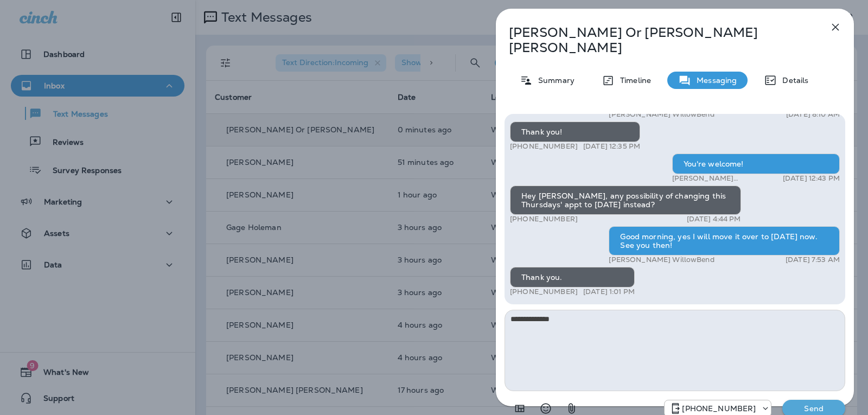 This screenshot has height=415, width=868. I want to click on div: You're welcome!, so click(756, 164).